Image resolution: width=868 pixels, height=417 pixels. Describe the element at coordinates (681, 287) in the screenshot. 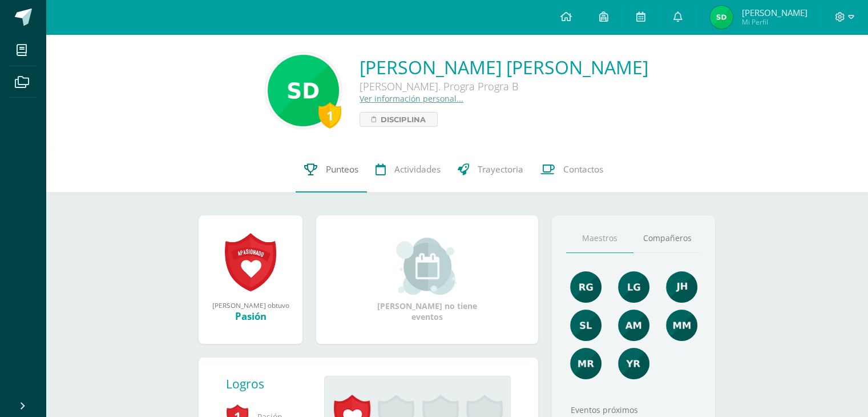

I see `img: 3dbe72ed89aa2680497b9915784f2ba9.png` at that location.